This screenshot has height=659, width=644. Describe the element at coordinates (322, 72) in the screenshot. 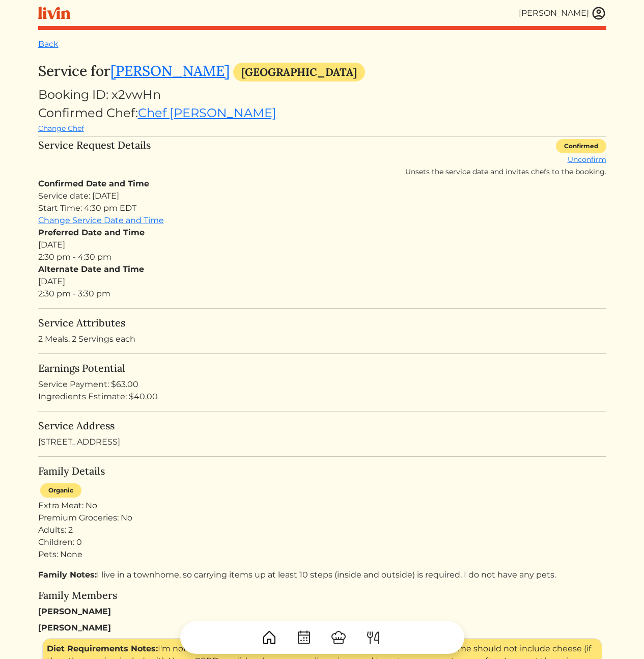

I see `h3: Service for` at that location.